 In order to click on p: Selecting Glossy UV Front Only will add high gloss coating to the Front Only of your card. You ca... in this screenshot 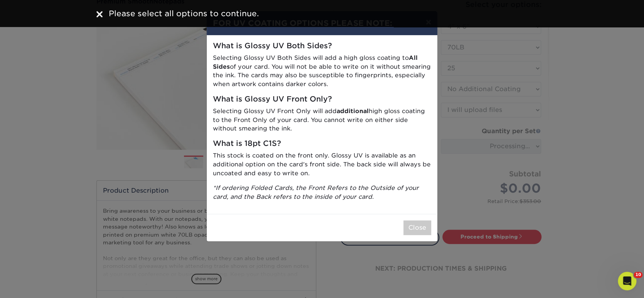, I will do `click(322, 120)`.